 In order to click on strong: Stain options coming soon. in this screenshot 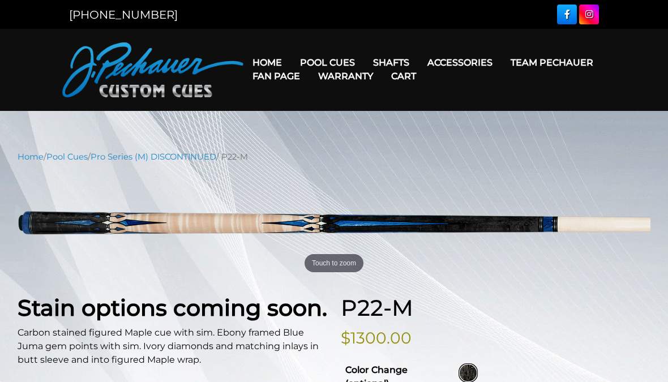, I will do `click(172, 308)`.